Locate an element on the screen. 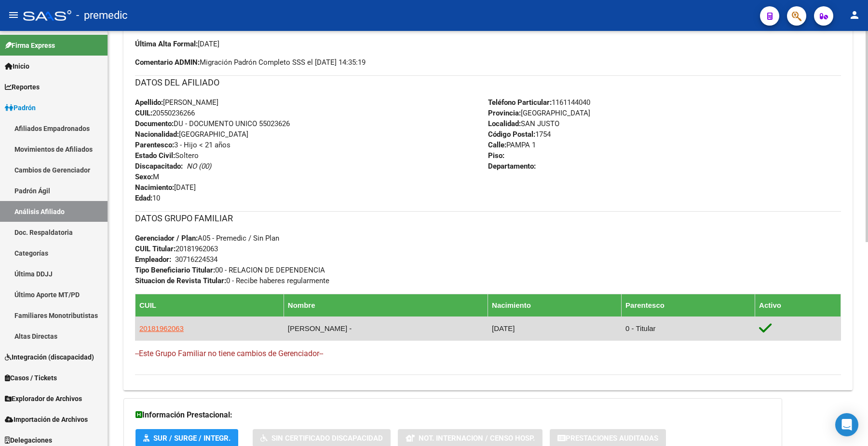 Image resolution: width=868 pixels, height=446 pixels. span: Integración (discapacidad) is located at coordinates (49, 357).